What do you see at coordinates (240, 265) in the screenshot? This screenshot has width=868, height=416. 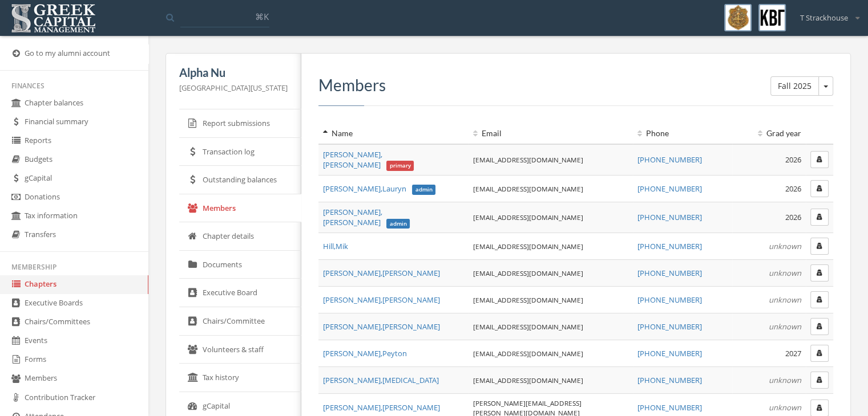 I see `a: Documents` at bounding box center [240, 265].